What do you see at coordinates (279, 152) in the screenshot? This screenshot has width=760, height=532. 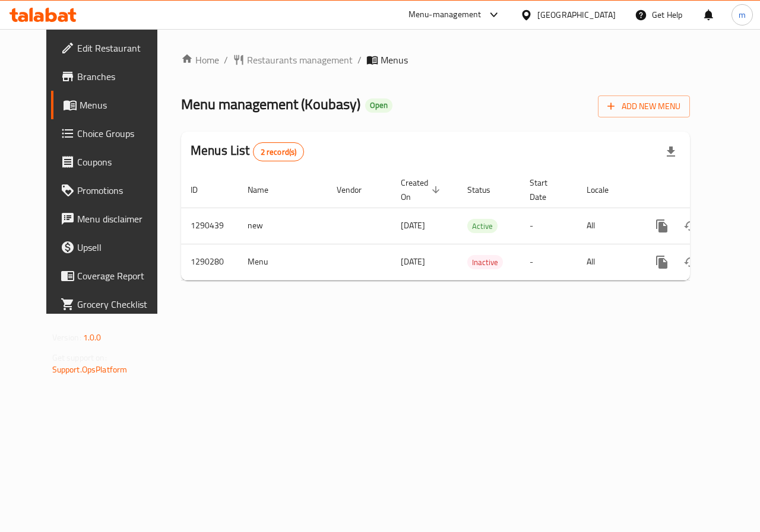 I see `div: Total records count` at bounding box center [279, 152].